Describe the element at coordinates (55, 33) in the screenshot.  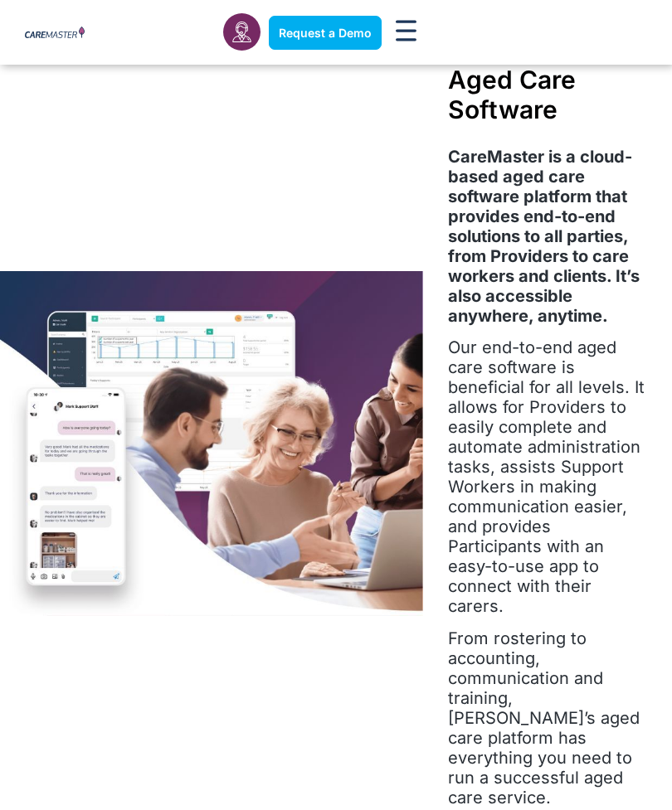
I see `img: CareMaster Logo` at that location.